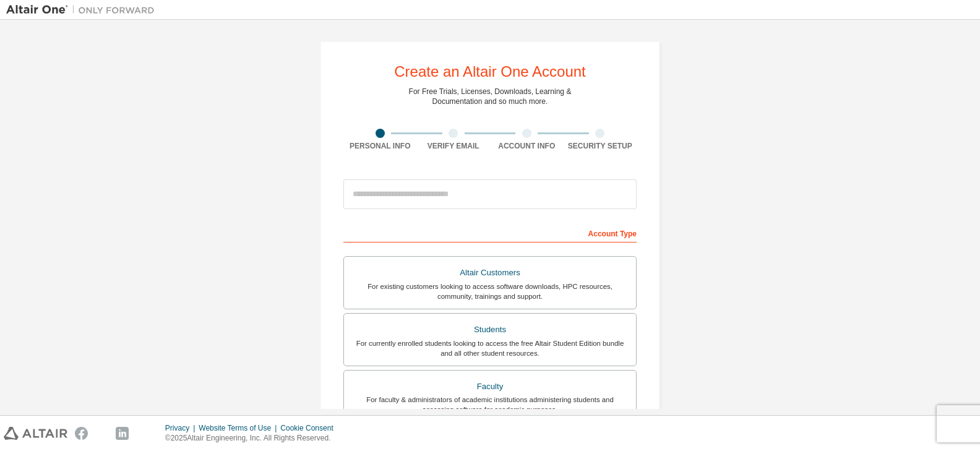  What do you see at coordinates (490, 348) in the screenshot?
I see `div: For currently enrolled students looking to access the free Altair Student Edition bundle and all ...` at bounding box center [490, 348].